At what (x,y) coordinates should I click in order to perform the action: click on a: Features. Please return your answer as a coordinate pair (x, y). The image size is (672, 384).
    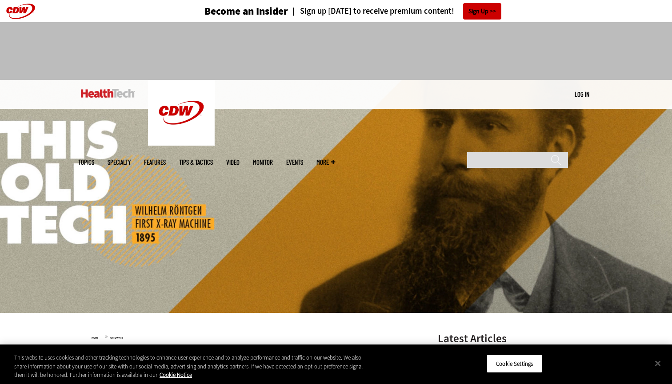
    Looking at the image, I should click on (155, 162).